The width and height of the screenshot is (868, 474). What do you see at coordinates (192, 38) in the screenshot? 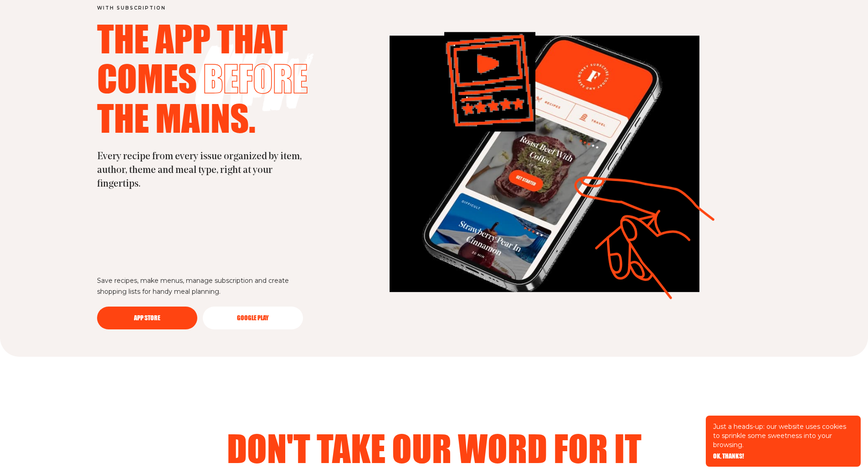
I see `span: The app that` at bounding box center [192, 38].